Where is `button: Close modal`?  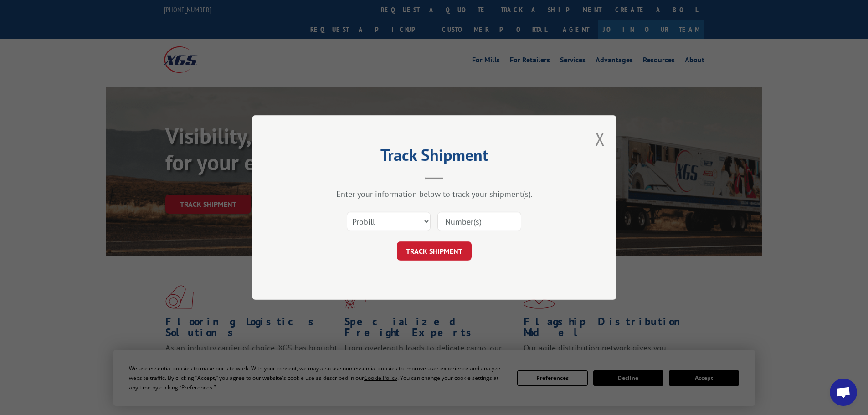 button: Close modal is located at coordinates (600, 139).